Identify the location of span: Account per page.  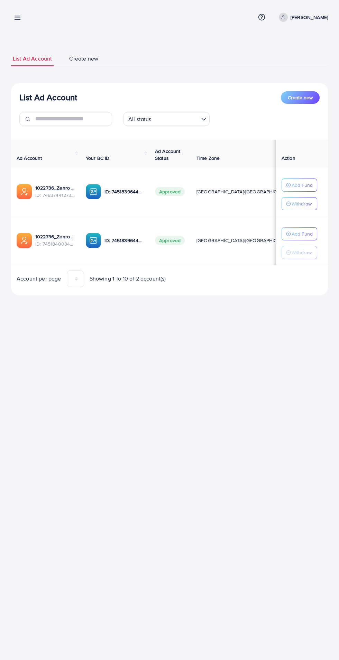
(39, 278).